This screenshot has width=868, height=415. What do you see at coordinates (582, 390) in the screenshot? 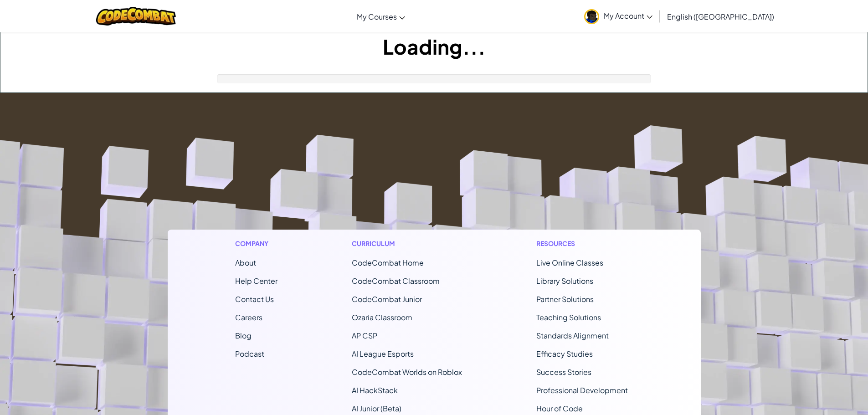
I see `a: Professional Development` at bounding box center [582, 390].